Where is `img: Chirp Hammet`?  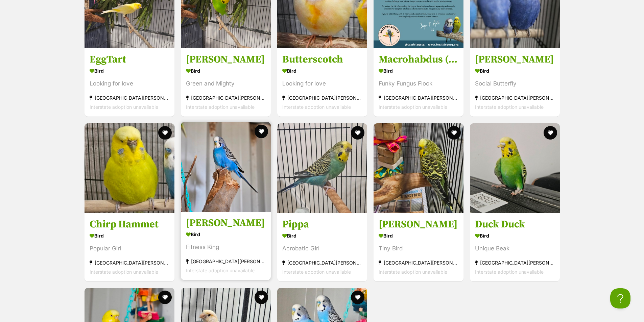
img: Chirp Hammet is located at coordinates (130, 168).